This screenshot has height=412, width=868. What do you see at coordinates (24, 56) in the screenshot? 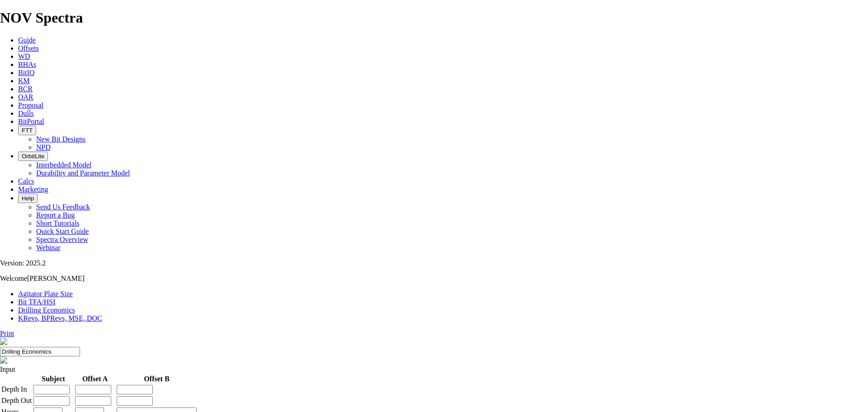
I see `span: WD` at bounding box center [24, 56].